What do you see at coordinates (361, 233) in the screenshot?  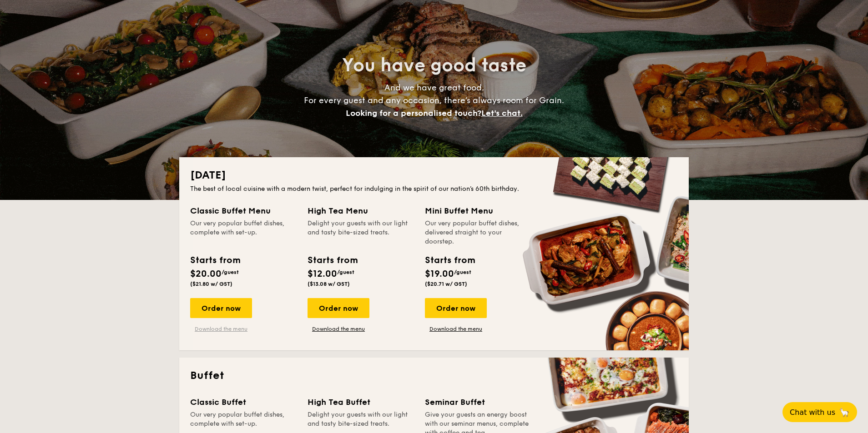 I see `div: Delight your guests with our light and tasty bite-sized treats.` at bounding box center [361, 233].